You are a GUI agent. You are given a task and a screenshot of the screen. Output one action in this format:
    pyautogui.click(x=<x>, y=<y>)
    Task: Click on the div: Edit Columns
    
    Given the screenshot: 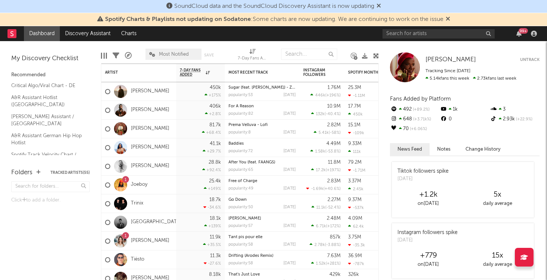 What is the action you would take?
    pyautogui.click(x=104, y=56)
    